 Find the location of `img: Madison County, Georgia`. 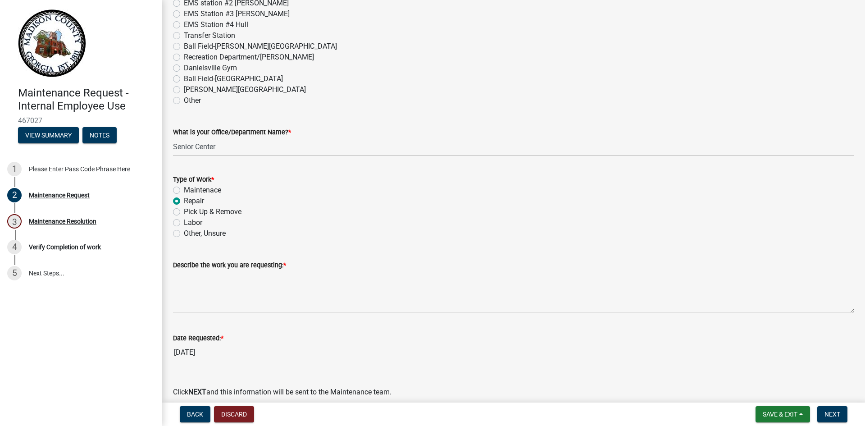

img: Madison County, Georgia is located at coordinates (52, 43).